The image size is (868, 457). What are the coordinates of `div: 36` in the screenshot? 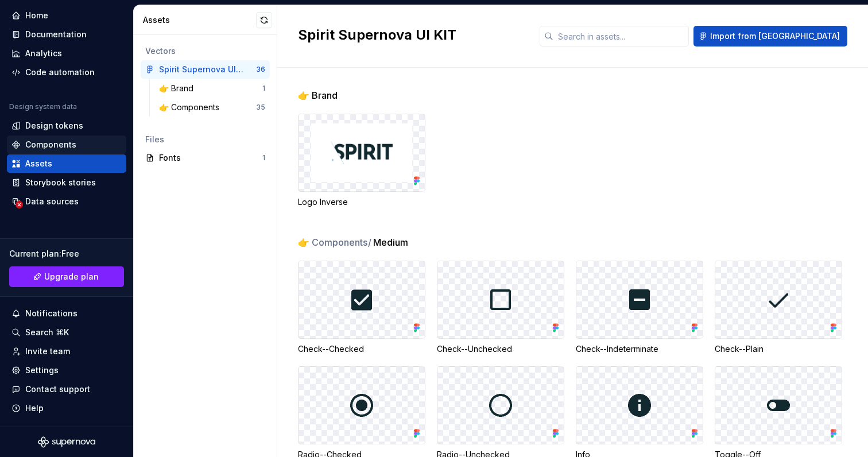 It's located at (260, 70).